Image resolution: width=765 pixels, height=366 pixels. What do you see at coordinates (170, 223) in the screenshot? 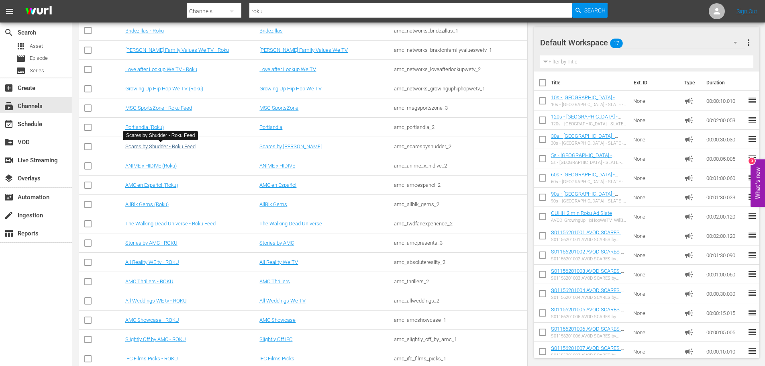
I see `a: The Walking Dead Universe - Roku Feed` at bounding box center [170, 223].